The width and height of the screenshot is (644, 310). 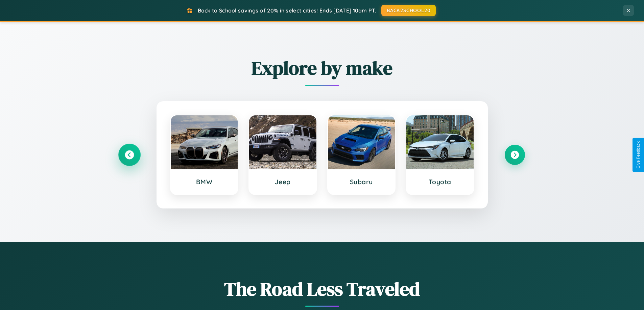 I want to click on button: BACK2SCHOOL20, so click(x=408, y=10).